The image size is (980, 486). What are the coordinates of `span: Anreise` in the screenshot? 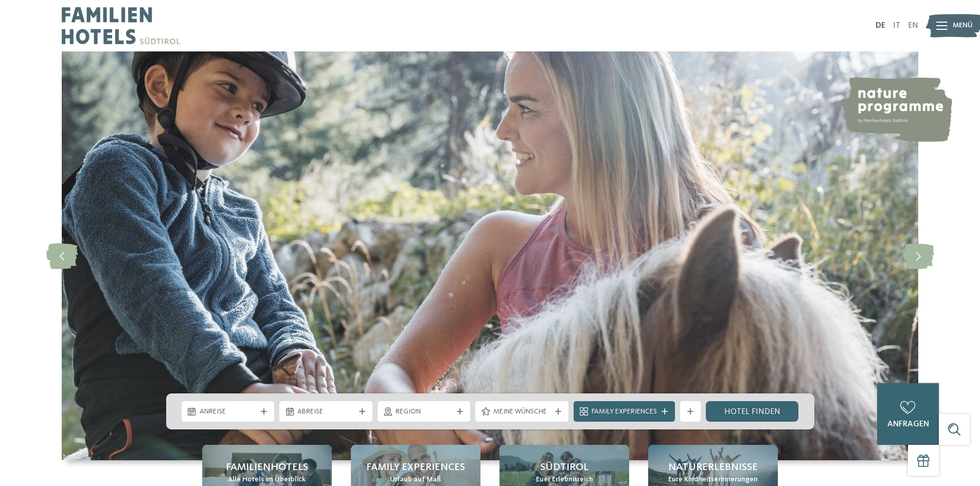 It's located at (228, 412).